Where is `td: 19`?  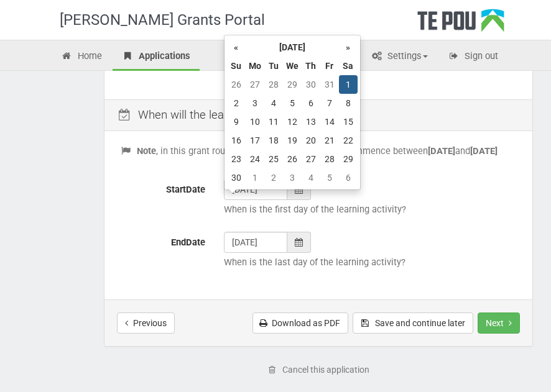
td: 19 is located at coordinates (292, 141).